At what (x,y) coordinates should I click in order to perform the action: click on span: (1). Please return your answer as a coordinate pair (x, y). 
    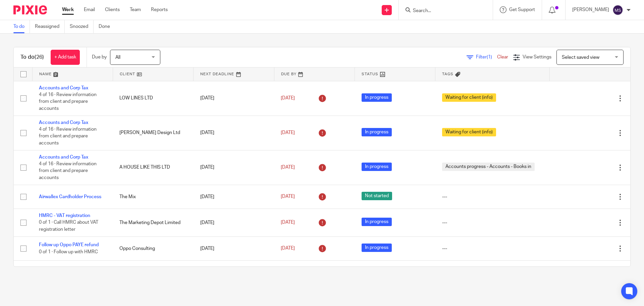
    Looking at the image, I should click on (489, 57).